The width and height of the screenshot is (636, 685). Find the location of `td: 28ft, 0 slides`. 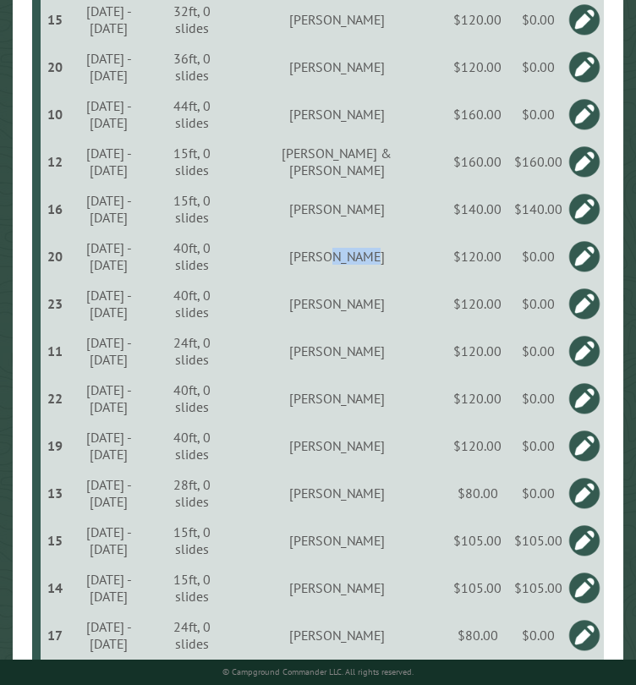

td: 28ft, 0 slides is located at coordinates (191, 493).